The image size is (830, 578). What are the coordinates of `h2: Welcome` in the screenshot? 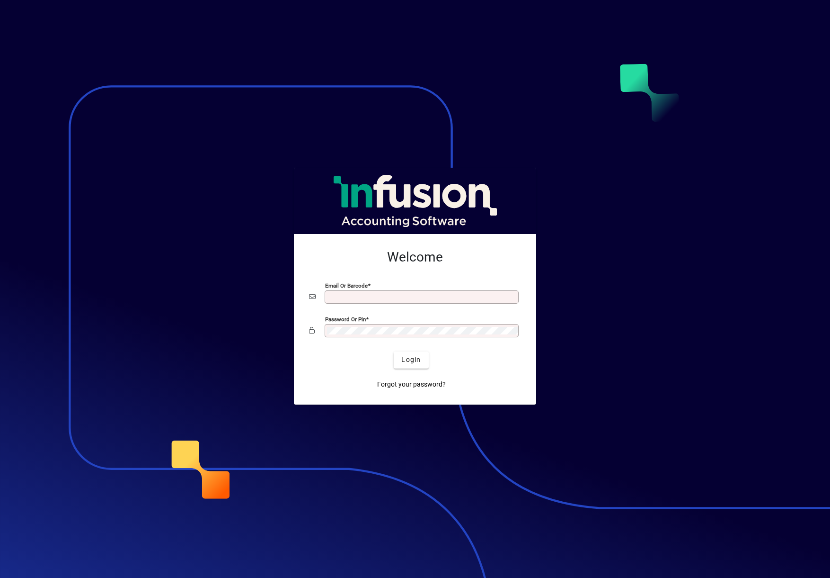 It's located at (415, 257).